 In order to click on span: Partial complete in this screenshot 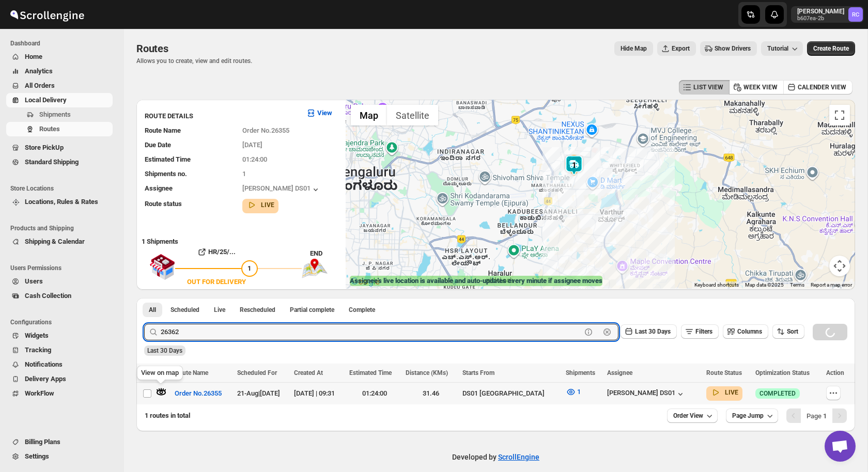, I will do `click(312, 310)`.